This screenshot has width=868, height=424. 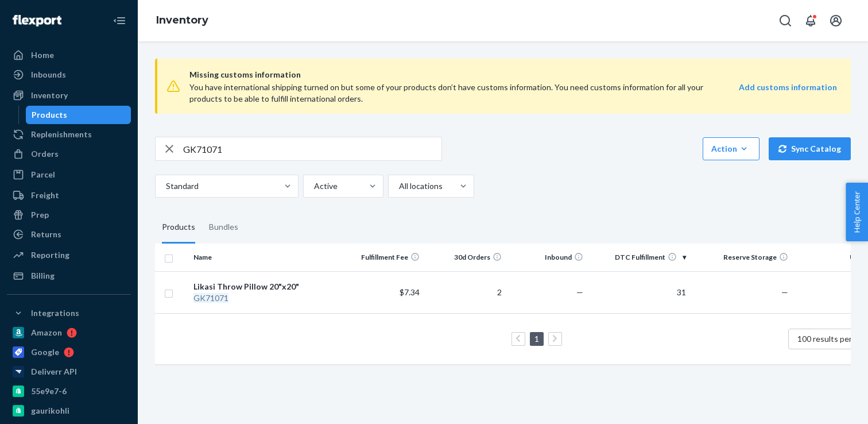 I want to click on a: Page 1 is your current page, so click(x=536, y=338).